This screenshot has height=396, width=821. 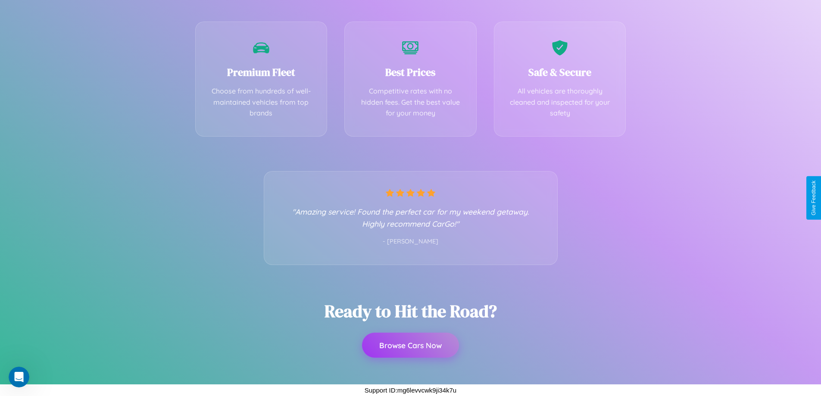 I want to click on h3: Premium Fleet, so click(x=261, y=72).